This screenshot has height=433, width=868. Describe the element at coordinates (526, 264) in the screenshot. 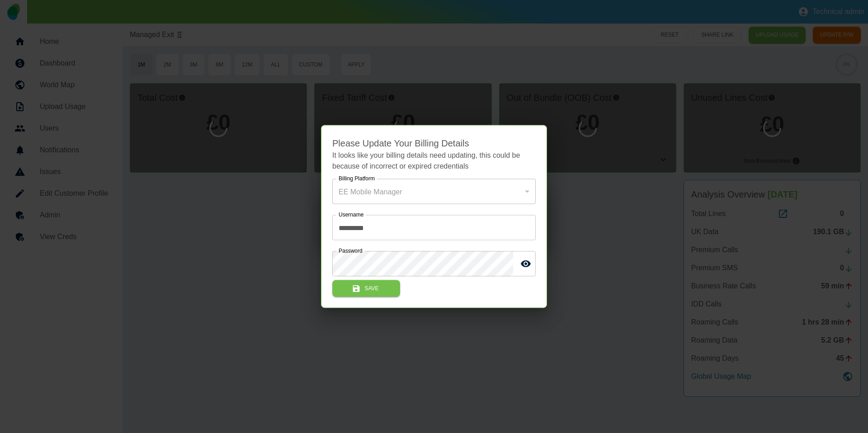

I see `button: toggle password visibility` at that location.